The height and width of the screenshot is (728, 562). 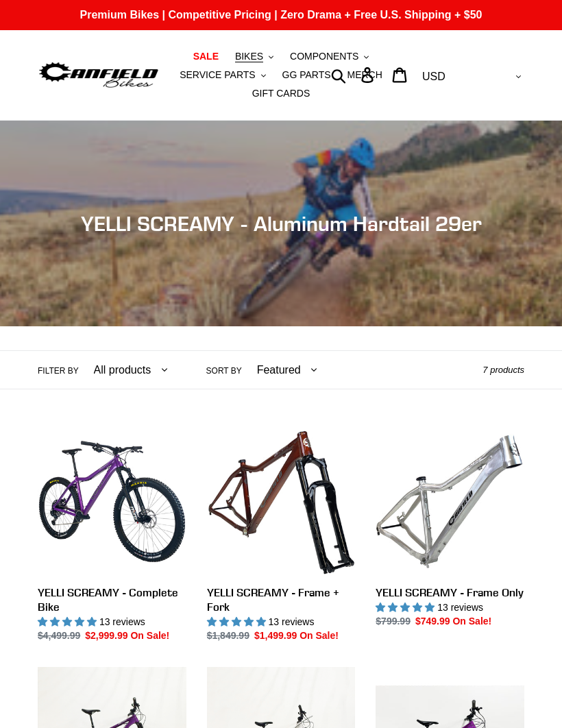 What do you see at coordinates (224, 371) in the screenshot?
I see `label: Sort by` at bounding box center [224, 371].